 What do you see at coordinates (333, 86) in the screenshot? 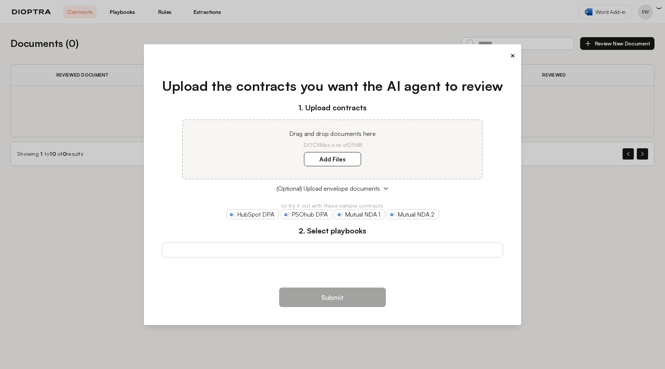
I see `h1: Upload the contracts you want the AI agent to review` at bounding box center [333, 86].